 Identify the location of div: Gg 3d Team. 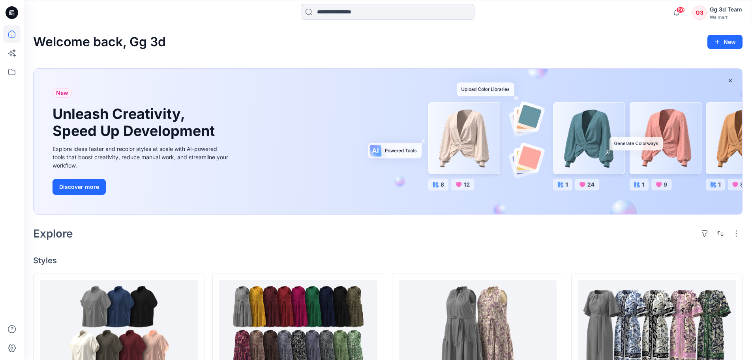
(726, 9).